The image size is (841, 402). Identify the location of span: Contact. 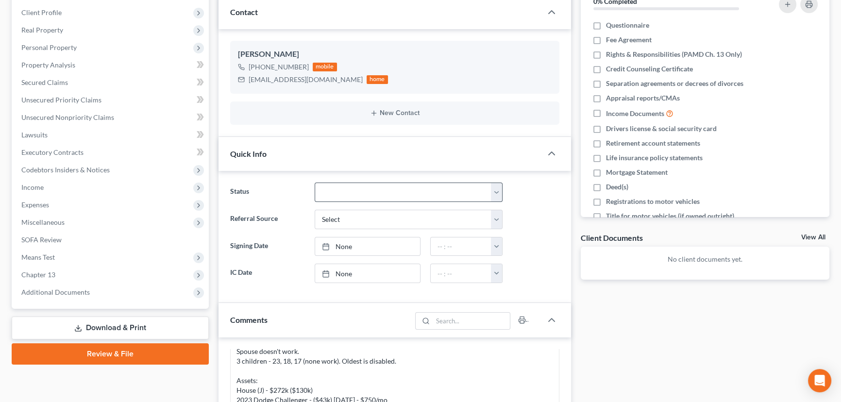
(244, 12).